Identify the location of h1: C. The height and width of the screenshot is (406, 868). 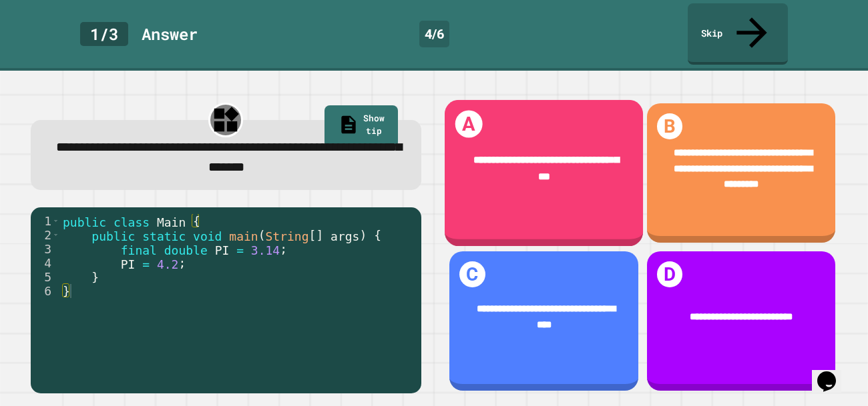
(472, 274).